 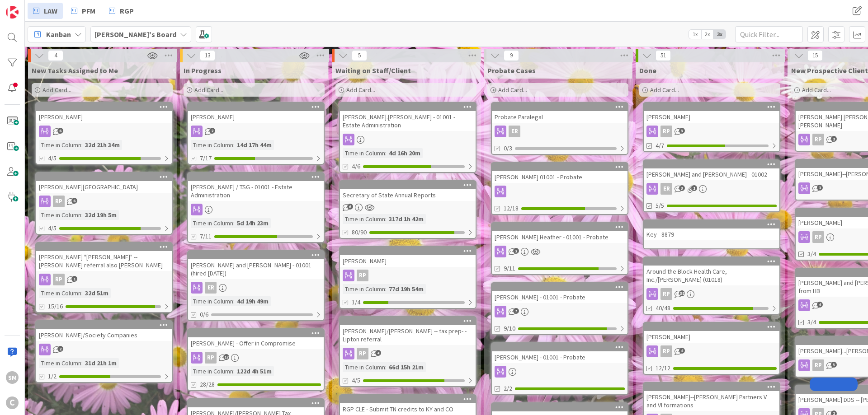 What do you see at coordinates (207, 385) in the screenshot?
I see `span: 28/28` at bounding box center [207, 385].